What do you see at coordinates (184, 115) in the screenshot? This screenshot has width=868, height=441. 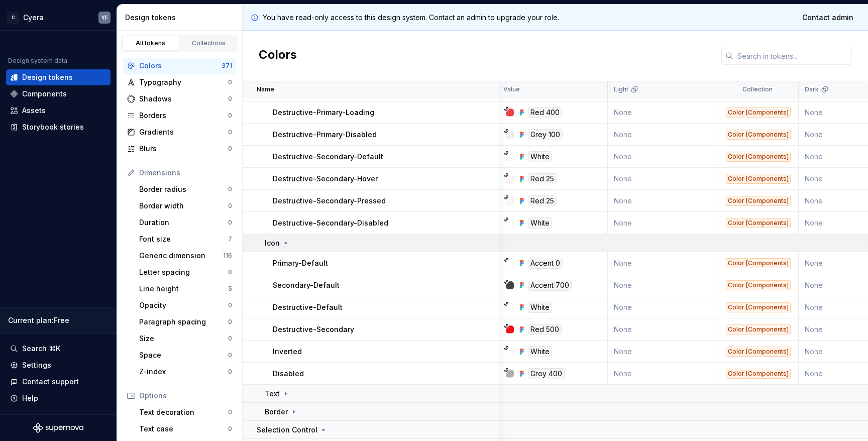 I see `div: Borders` at bounding box center [184, 115].